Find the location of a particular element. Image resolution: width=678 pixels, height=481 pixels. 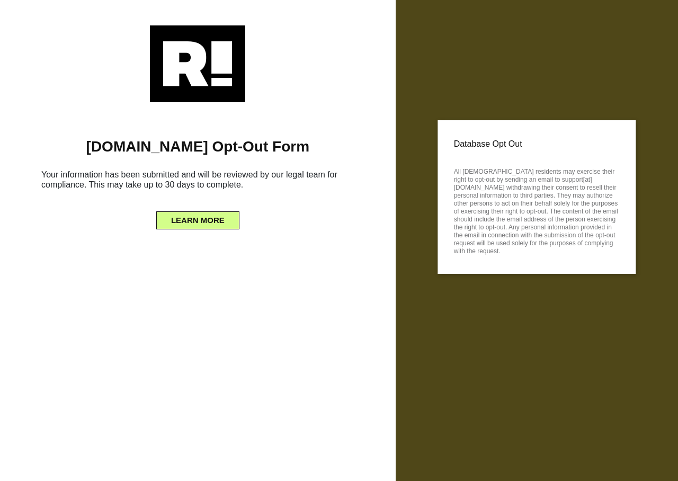

h6: Your information has been submitted and will be reviewed by our legal team for compliance. This m... is located at coordinates (198, 182).